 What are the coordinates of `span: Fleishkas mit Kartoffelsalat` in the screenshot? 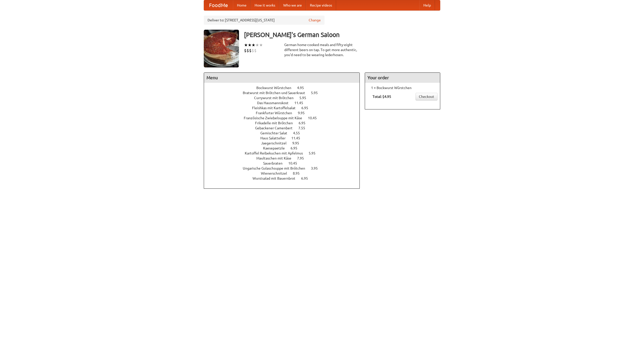 It's located at (276, 108).